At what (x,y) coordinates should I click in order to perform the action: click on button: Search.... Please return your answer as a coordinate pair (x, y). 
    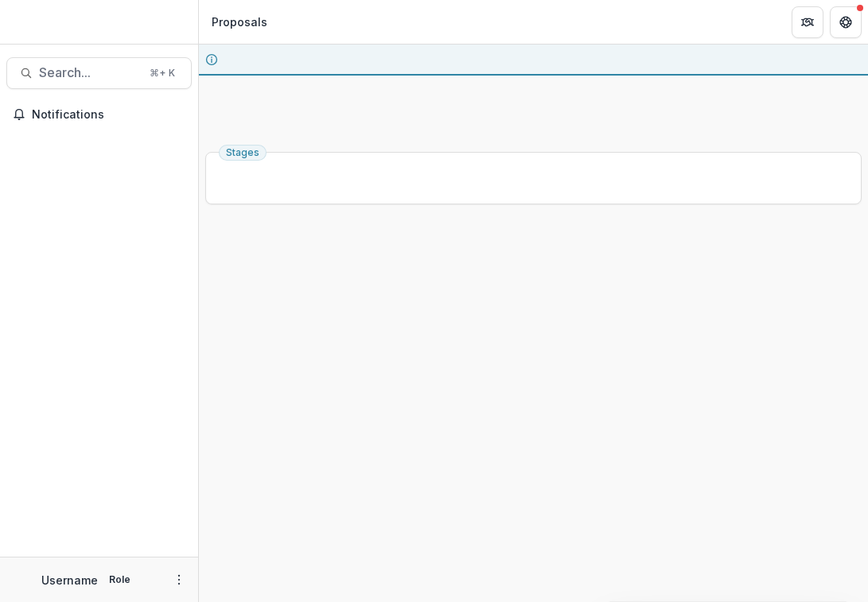
    Looking at the image, I should click on (98, 73).